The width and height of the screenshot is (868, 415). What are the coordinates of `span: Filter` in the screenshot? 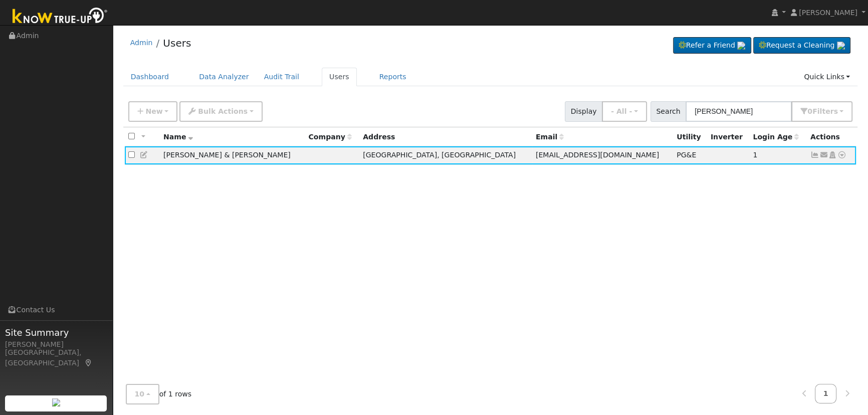 It's located at (825, 111).